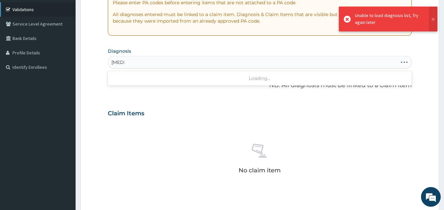 The width and height of the screenshot is (444, 210). I want to click on img: d_794563401_company_1708531726252_794563401, so click(19, 41).